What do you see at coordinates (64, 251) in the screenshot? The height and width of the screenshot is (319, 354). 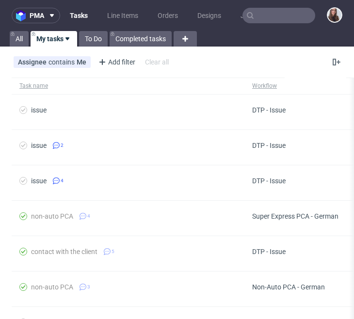 I see `div: contact with the client` at bounding box center [64, 251].